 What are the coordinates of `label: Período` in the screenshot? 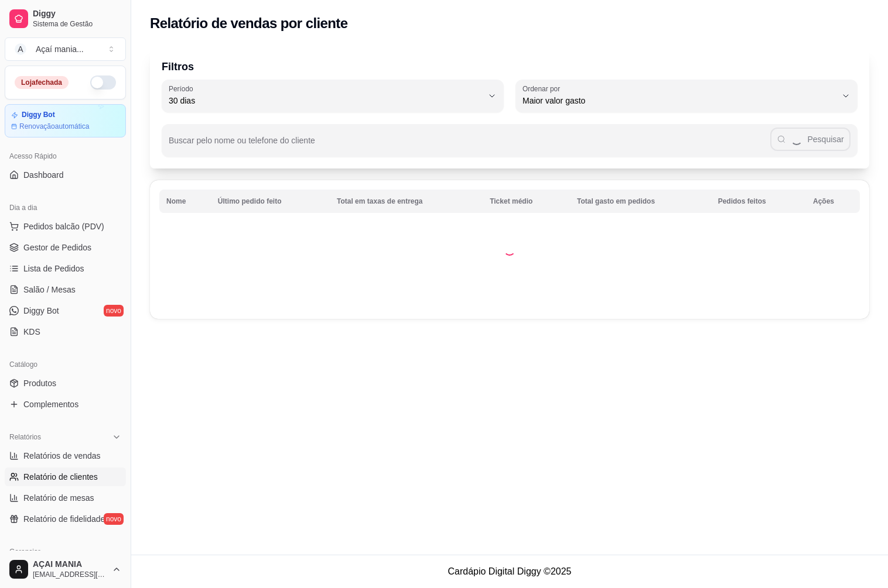 It's located at (183, 89).